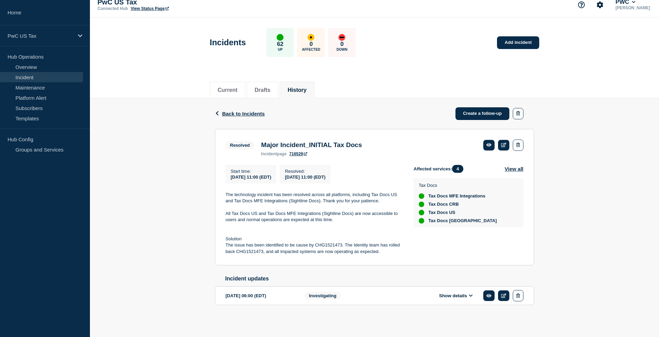 The image size is (659, 337). What do you see at coordinates (240, 145) in the screenshot?
I see `span: Resolved` at bounding box center [240, 145].